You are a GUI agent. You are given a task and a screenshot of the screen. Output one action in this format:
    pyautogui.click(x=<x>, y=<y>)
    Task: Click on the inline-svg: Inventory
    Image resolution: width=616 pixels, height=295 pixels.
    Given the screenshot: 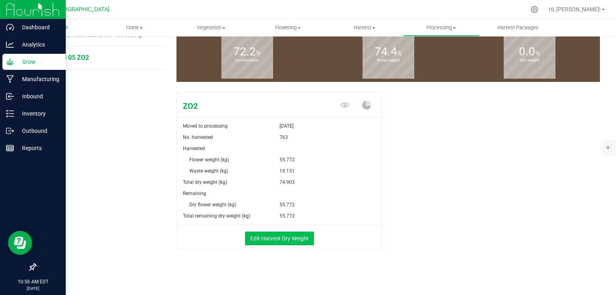 What is the action you would take?
    pyautogui.click(x=10, y=114)
    